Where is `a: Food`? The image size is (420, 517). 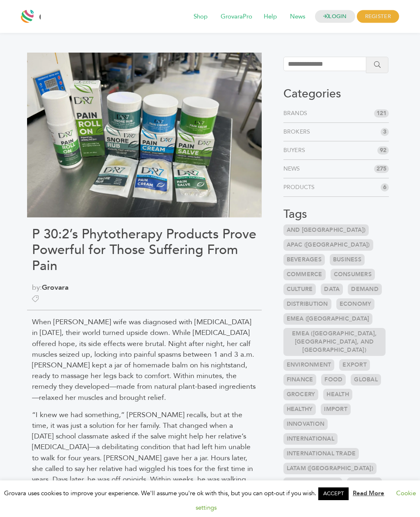
a: Food is located at coordinates (334, 379).